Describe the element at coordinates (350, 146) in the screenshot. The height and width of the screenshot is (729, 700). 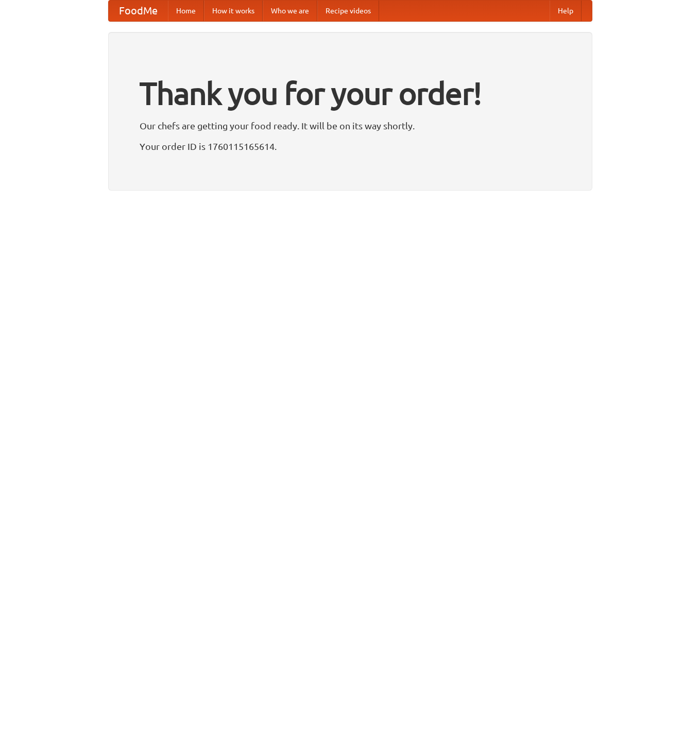
I see `p: Your order ID is 1760115165614.` at that location.